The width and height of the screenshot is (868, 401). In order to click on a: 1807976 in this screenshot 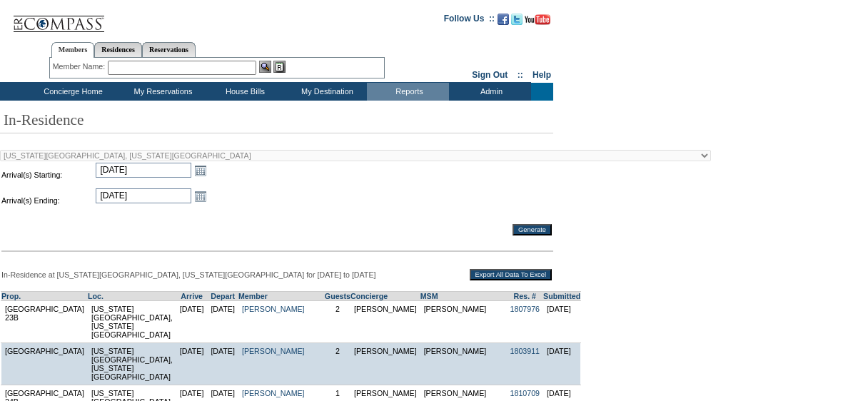, I will do `click(525, 309)`.